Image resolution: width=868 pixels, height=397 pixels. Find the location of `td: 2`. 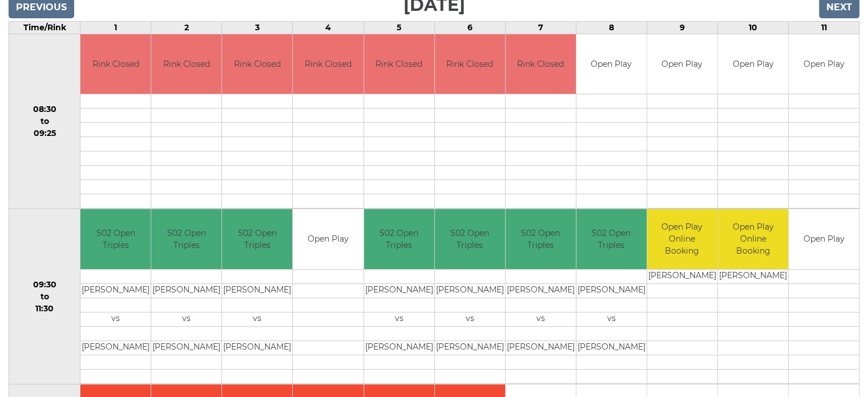

td: 2 is located at coordinates (186, 27).